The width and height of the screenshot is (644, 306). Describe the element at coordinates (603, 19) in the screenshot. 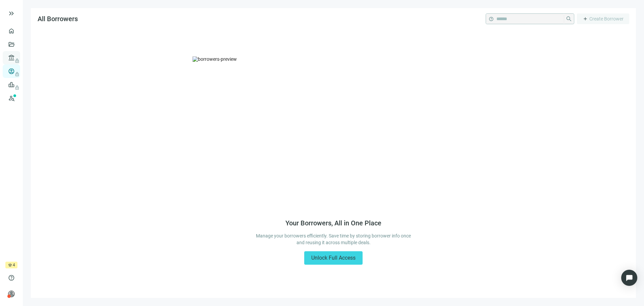

I see `button: addCreate Borrower` at that location.